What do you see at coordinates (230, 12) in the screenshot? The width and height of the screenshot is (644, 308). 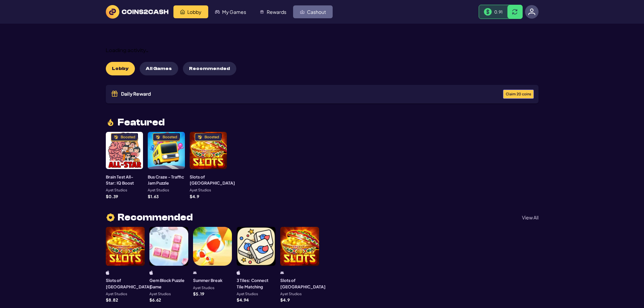 I see `li: My Games` at bounding box center [230, 12].